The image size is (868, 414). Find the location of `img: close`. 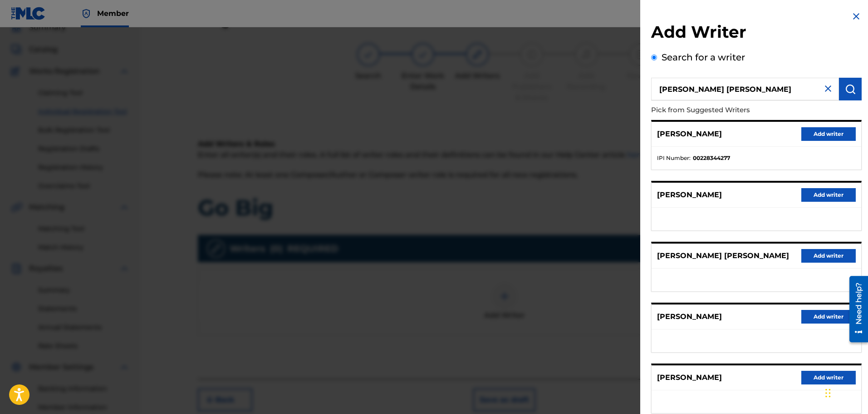

img: close is located at coordinates (828, 89).